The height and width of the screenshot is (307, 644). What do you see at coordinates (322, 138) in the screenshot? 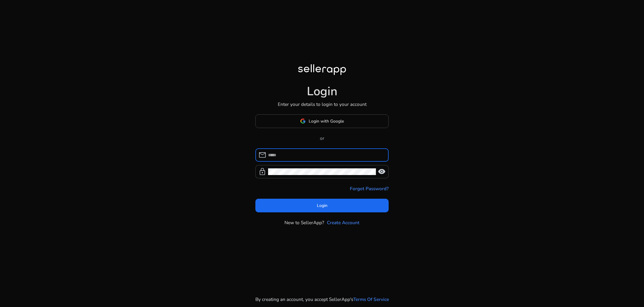
I see `p: or` at bounding box center [322, 138].